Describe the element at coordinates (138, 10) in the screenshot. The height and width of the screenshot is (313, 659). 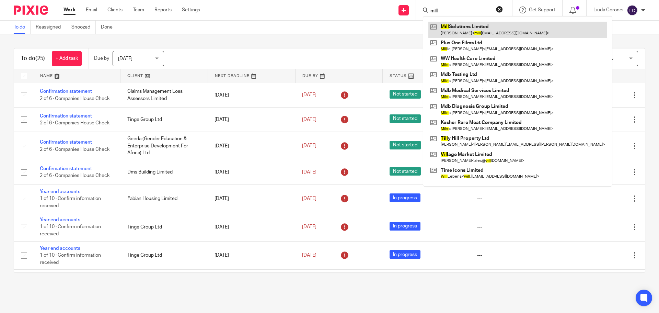
I see `a: Team` at that location.